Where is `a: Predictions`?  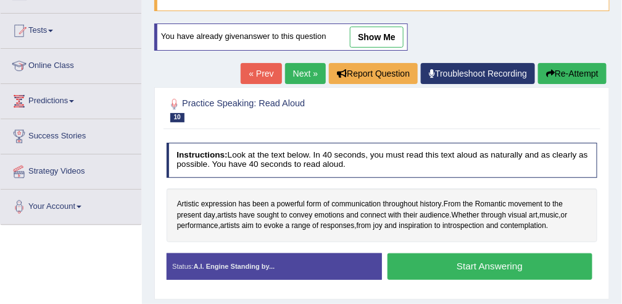
a: Predictions is located at coordinates (71, 99).